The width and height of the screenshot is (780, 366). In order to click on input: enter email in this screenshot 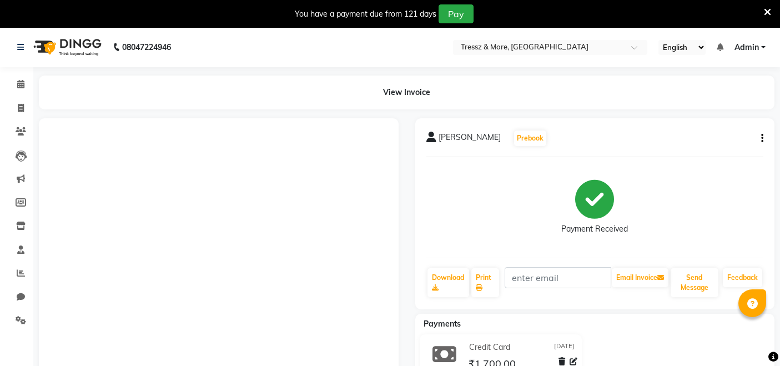, I will do `click(558, 277)`.